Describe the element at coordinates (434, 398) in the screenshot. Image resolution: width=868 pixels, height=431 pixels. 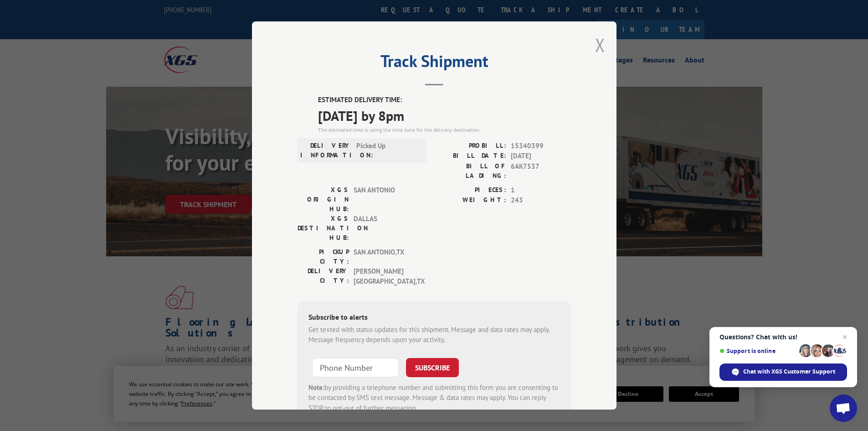
I see `div: by providing a telephone number and submitting this form you are consenting to be contacted by SM...` at that location.